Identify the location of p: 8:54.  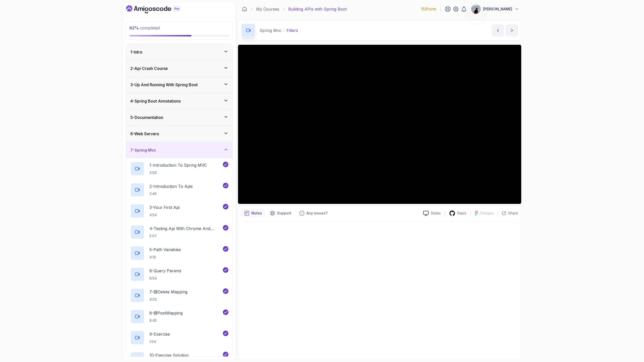
(165, 278).